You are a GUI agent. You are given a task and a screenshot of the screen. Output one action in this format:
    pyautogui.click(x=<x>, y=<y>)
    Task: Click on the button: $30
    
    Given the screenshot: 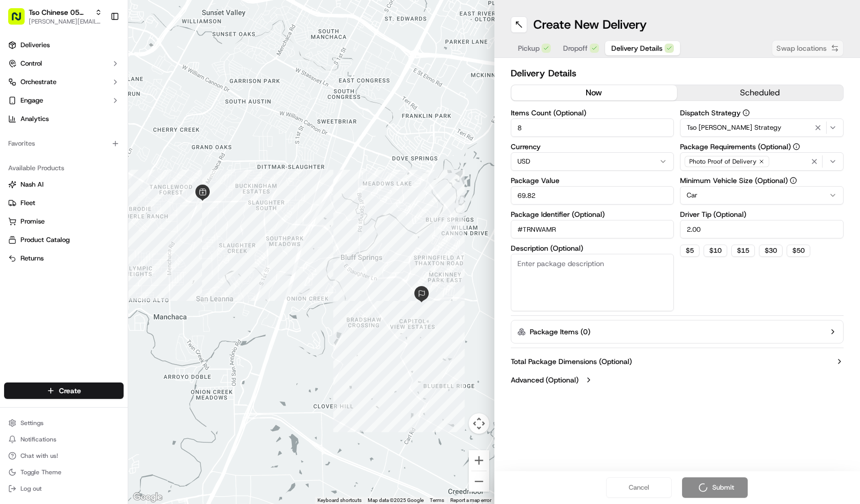 What is the action you would take?
    pyautogui.click(x=771, y=250)
    